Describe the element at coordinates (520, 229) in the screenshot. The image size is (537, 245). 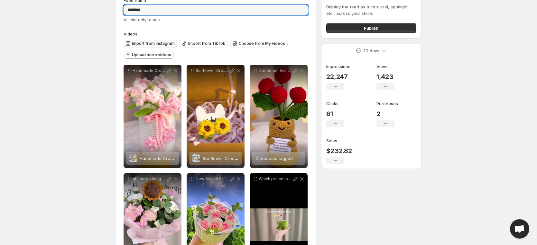
I see `div: Open chat` at that location.